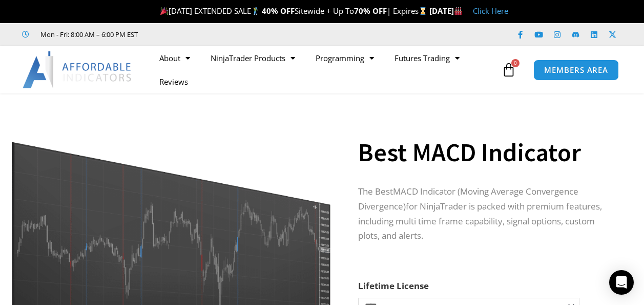 The image size is (644, 305). Describe the element at coordinates (576, 70) in the screenshot. I see `span: MEMBERS AREA` at that location.